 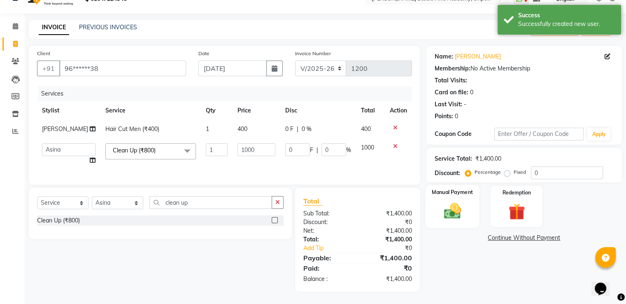 I want to click on a: INVOICE, so click(x=54, y=28).